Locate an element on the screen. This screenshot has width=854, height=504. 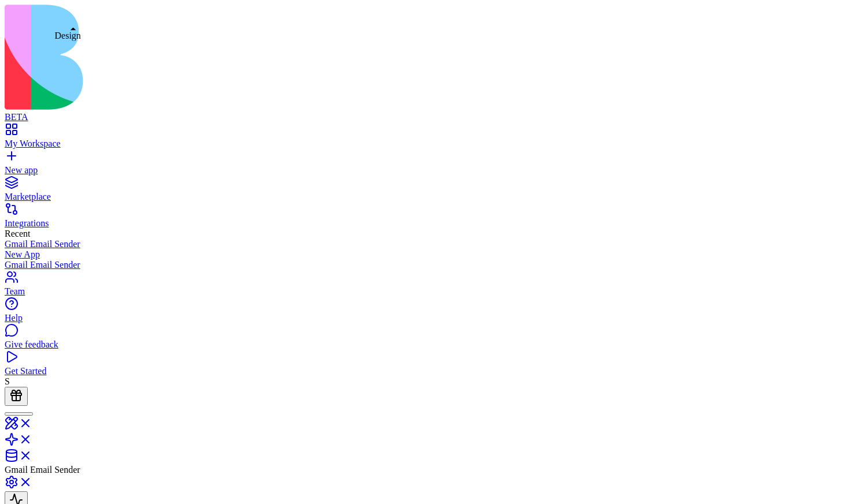
div: BETA is located at coordinates (426, 117).